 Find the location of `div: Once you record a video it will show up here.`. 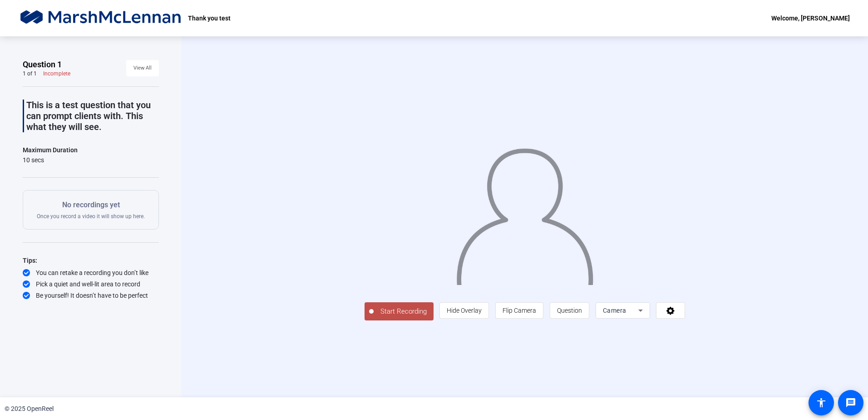

div: Once you record a video it will show up here. is located at coordinates (91, 209).